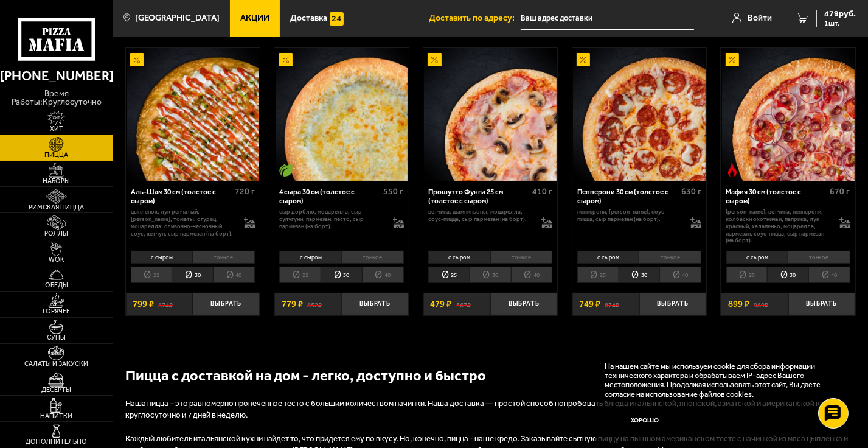 The height and width of the screenshot is (448, 868). Describe the element at coordinates (342, 114) in the screenshot. I see `img: 4 сыра 30 см (толстое с сыром)` at that location.